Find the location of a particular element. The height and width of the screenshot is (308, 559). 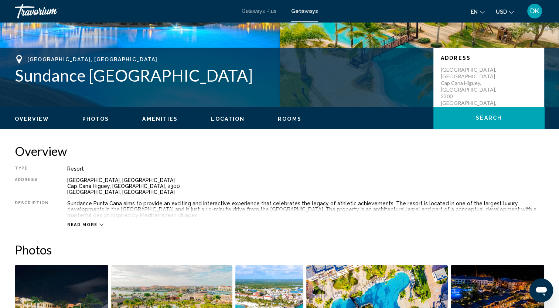

button: Read more is located at coordinates (85, 225).